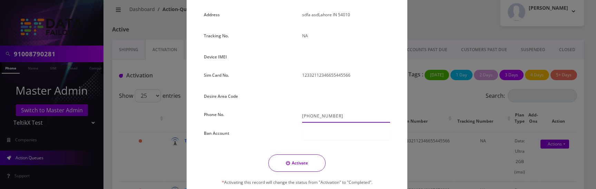 The height and width of the screenshot is (189, 596). I want to click on label: Address, so click(212, 14).